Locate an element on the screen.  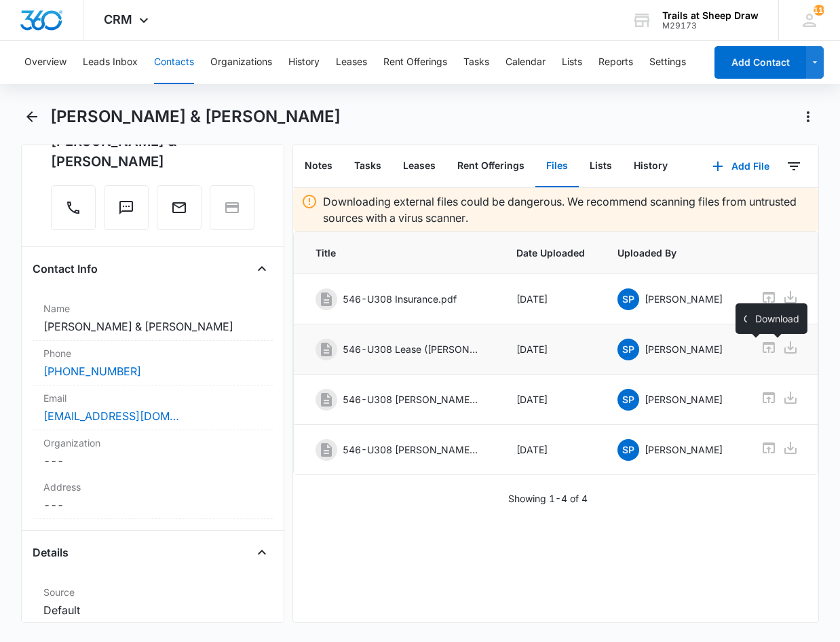
button: Reports is located at coordinates (616, 63).